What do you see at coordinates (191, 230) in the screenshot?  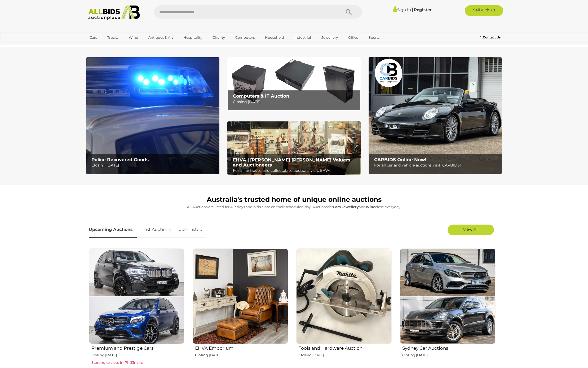 I see `a: Just Listed` at bounding box center [191, 230].